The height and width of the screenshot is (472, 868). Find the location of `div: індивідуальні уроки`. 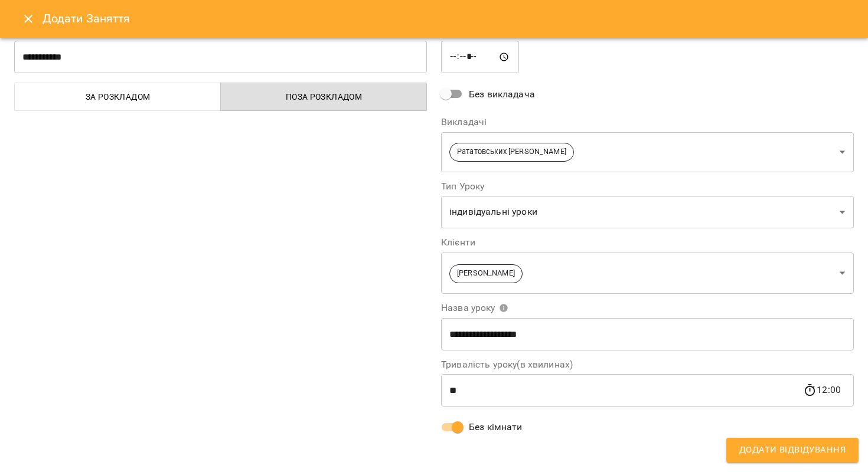

div: індивідуальні уроки is located at coordinates (647, 212).